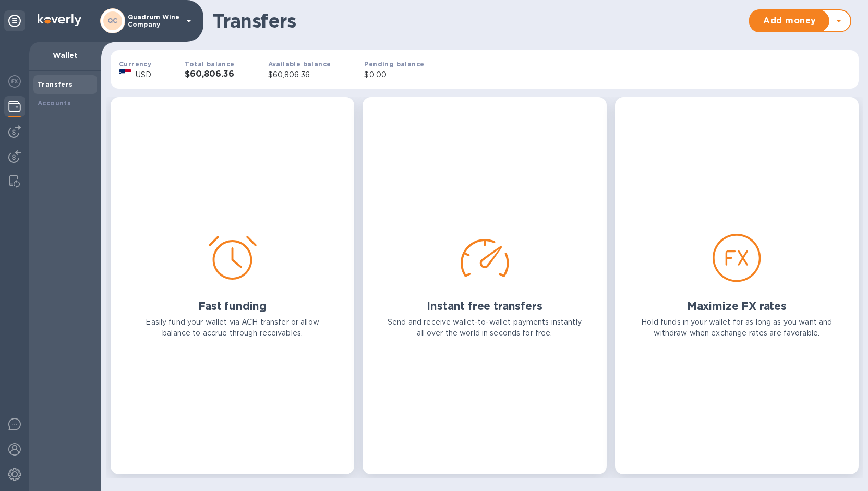 This screenshot has width=868, height=491. I want to click on div: Unpin categories, so click(14, 21).